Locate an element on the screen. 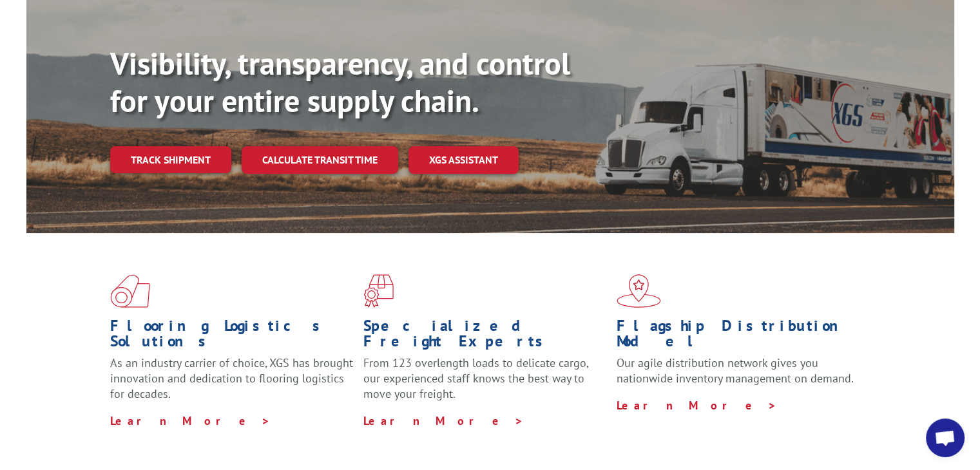 This screenshot has width=980, height=470. span: Our agile distribution network gives you nationwide inventory management on demand. is located at coordinates (735, 371).